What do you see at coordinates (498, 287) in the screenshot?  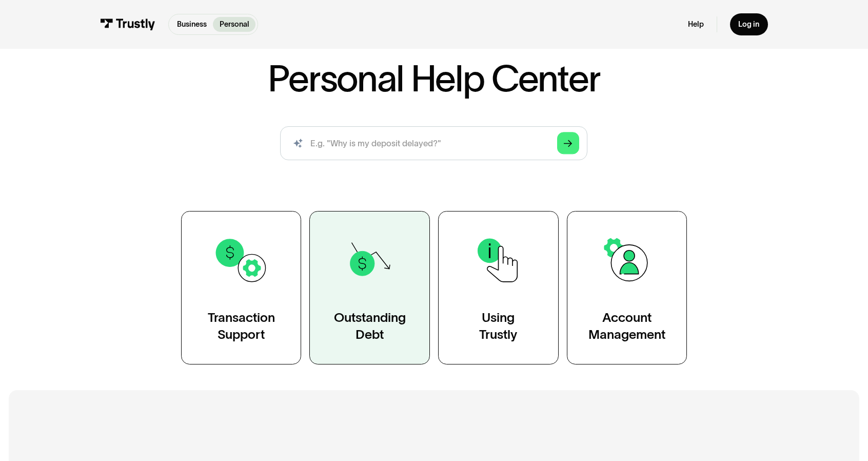 I see `a: UsingTrustly` at bounding box center [498, 287].